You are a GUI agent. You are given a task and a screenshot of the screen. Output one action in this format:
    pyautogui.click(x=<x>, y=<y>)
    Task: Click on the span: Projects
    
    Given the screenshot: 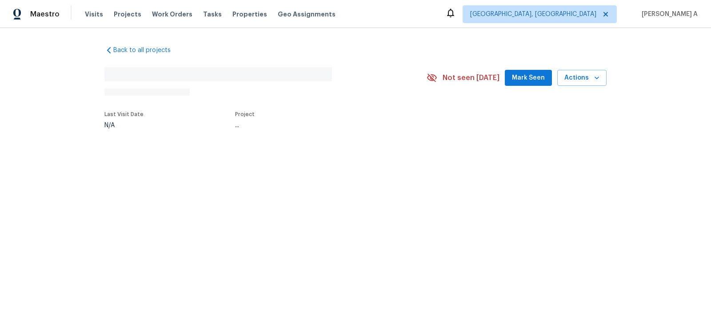 What is the action you would take?
    pyautogui.click(x=128, y=14)
    